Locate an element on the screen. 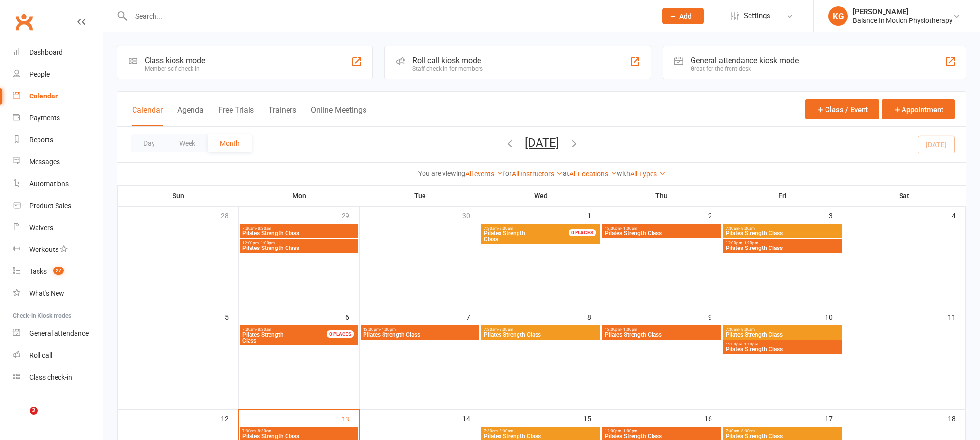  a: All Instructors is located at coordinates (537, 174).